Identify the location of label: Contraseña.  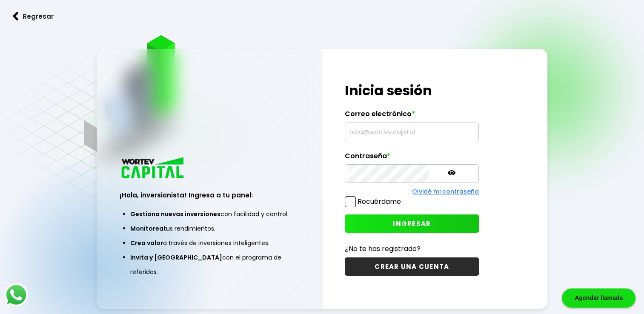
(412, 158).